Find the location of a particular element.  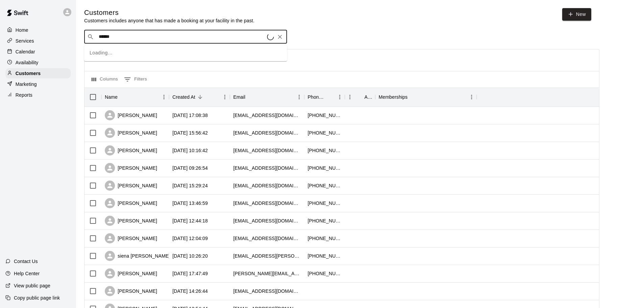

div: davebellerson@gmail.com is located at coordinates (267, 168).